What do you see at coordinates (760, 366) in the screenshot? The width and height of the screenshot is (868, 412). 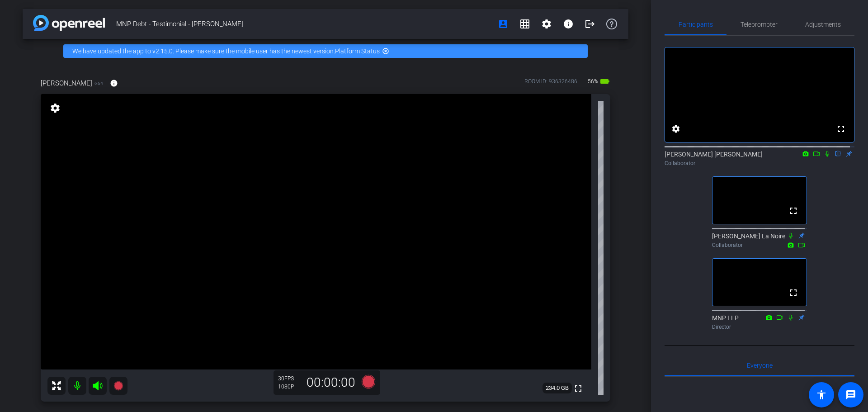 I see `span: Everyone` at bounding box center [760, 366].